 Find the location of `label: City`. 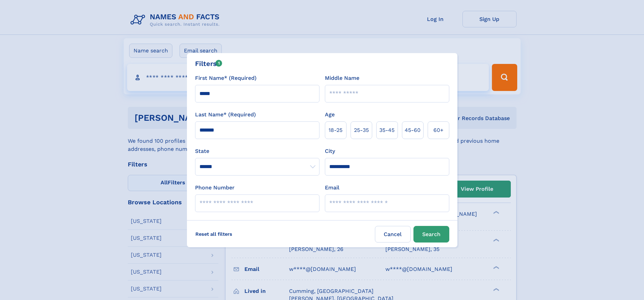

label: City is located at coordinates (330, 151).